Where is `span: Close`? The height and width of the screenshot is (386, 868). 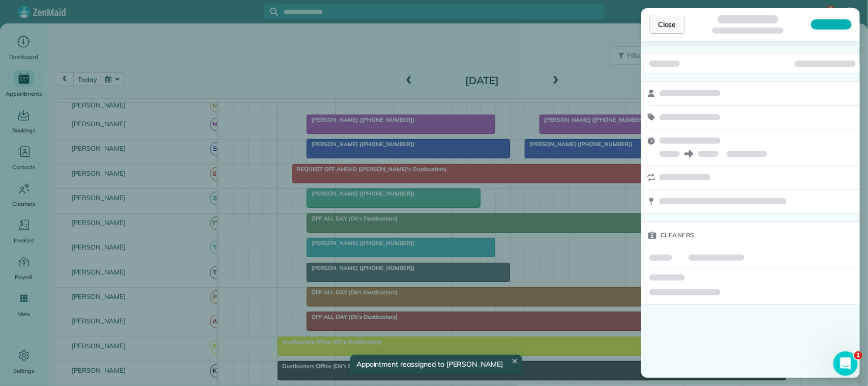 span: Close is located at coordinates (667, 24).